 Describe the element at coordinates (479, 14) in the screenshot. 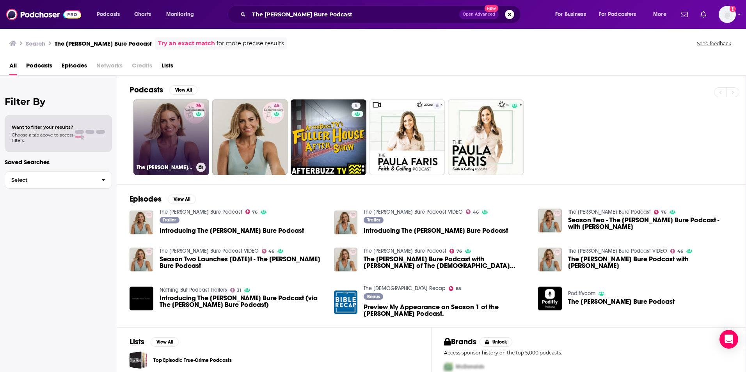

I see `button: Open AdvancedNew` at that location.